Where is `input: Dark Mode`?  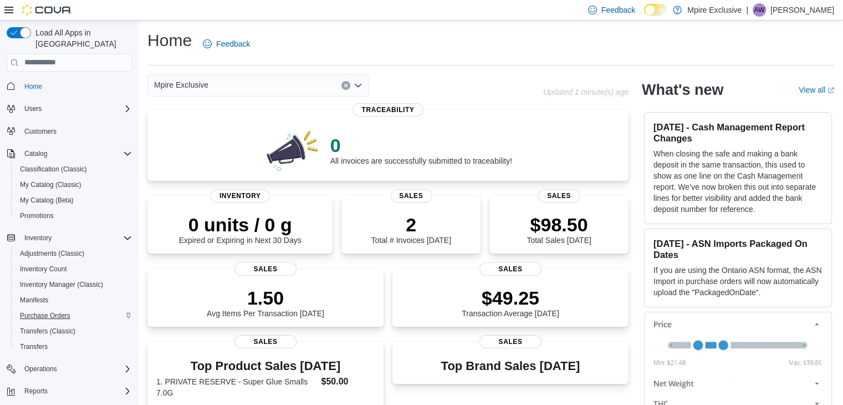
input: Dark Mode is located at coordinates (656, 9).